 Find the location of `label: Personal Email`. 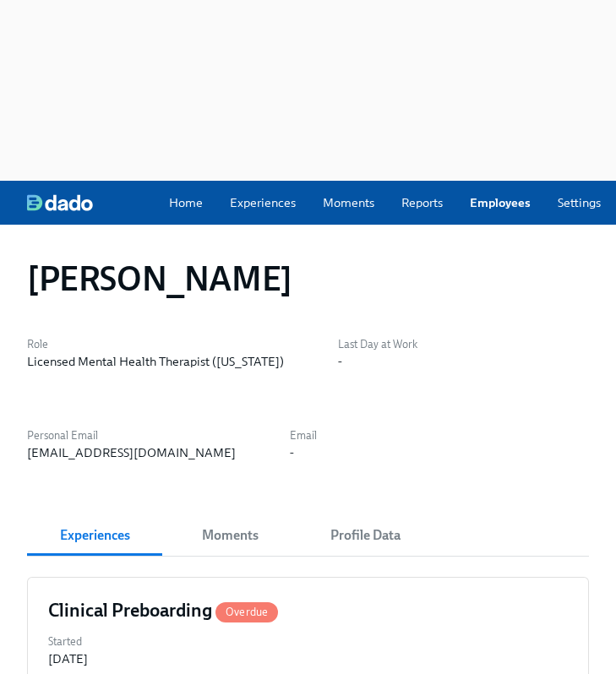

label: Personal Email is located at coordinates (131, 436).